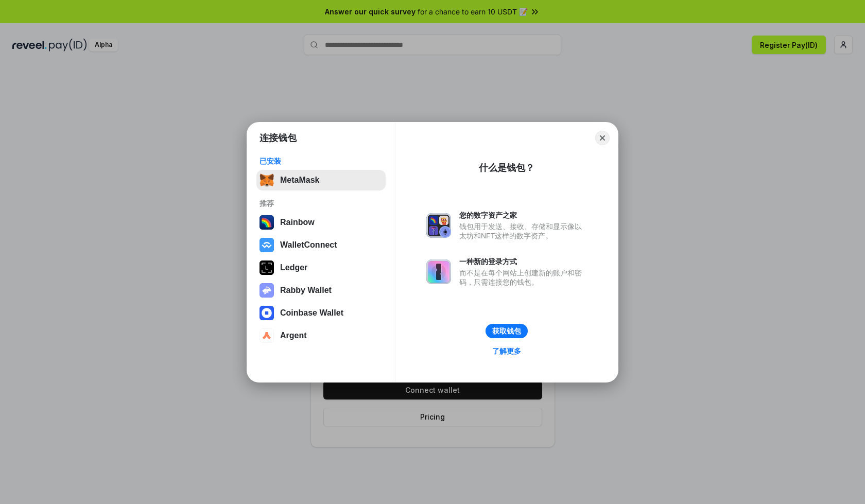 This screenshot has height=504, width=865. What do you see at coordinates (311, 313) in the screenshot?
I see `div: Coinbase Wallet` at bounding box center [311, 313].